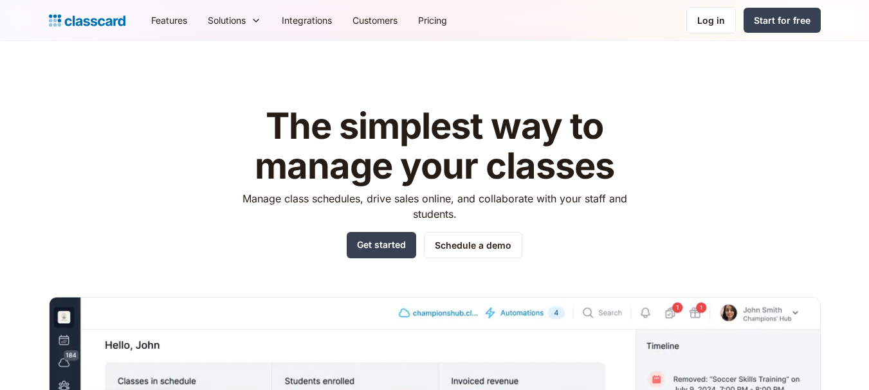 The image size is (869, 390). What do you see at coordinates (473, 245) in the screenshot?
I see `a: Schedule a demo` at bounding box center [473, 245].